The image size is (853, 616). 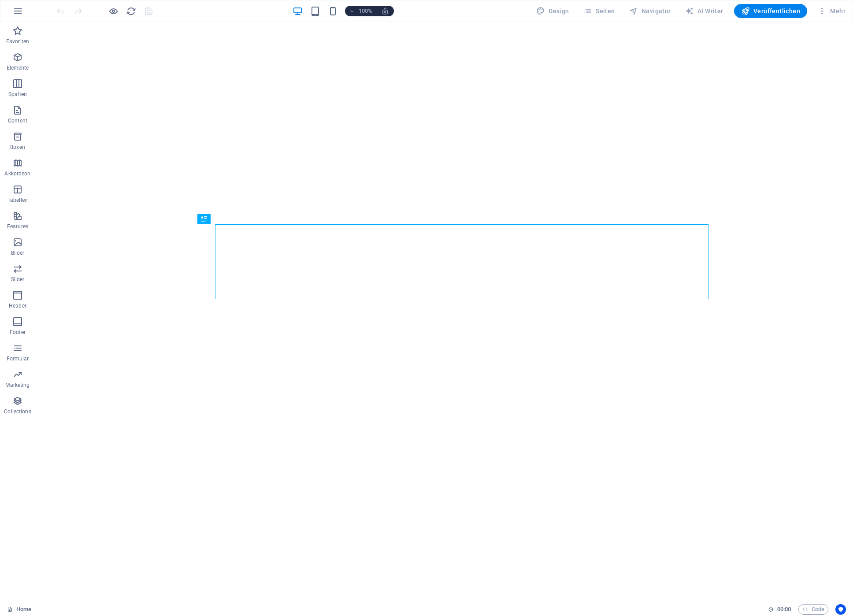 What do you see at coordinates (130, 11) in the screenshot?
I see `button: reload` at bounding box center [130, 11].